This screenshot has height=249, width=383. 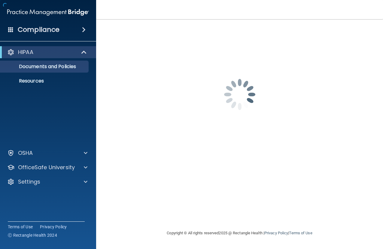 I want to click on p: OfficeSafe University, so click(x=46, y=168).